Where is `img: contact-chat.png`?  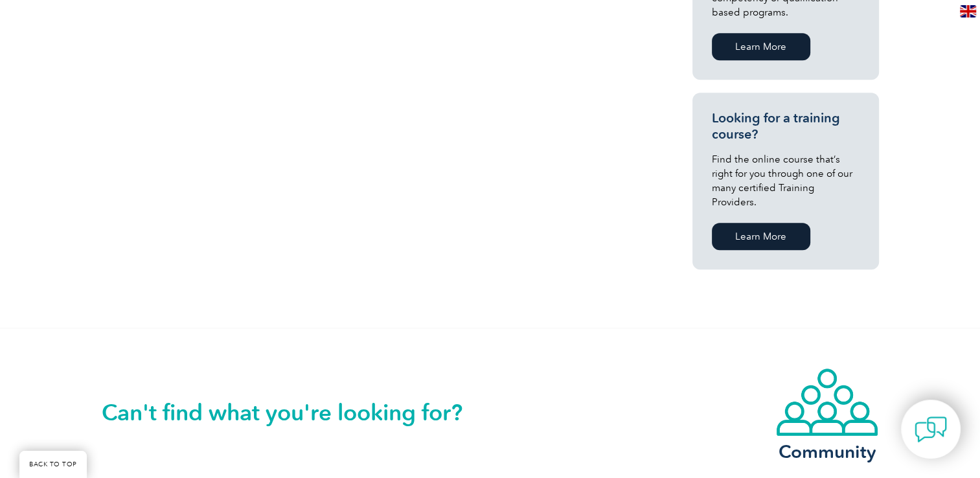
img: contact-chat.png is located at coordinates (930, 429).